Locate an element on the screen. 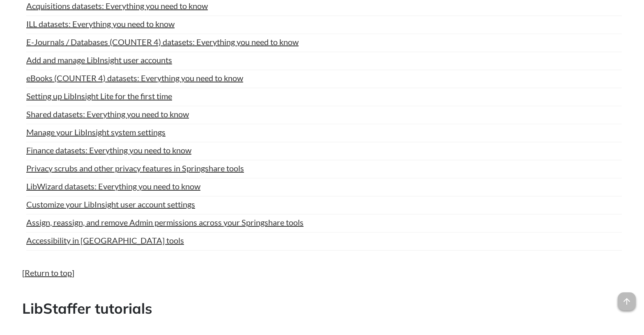 This screenshot has width=644, height=335. h2: LibStaffer tutorials is located at coordinates (322, 309).